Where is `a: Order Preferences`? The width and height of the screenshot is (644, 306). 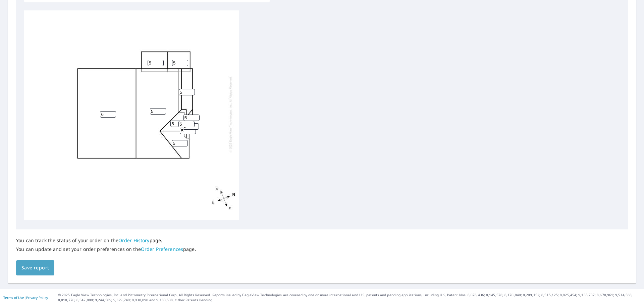 a: Order Preferences is located at coordinates (162, 249).